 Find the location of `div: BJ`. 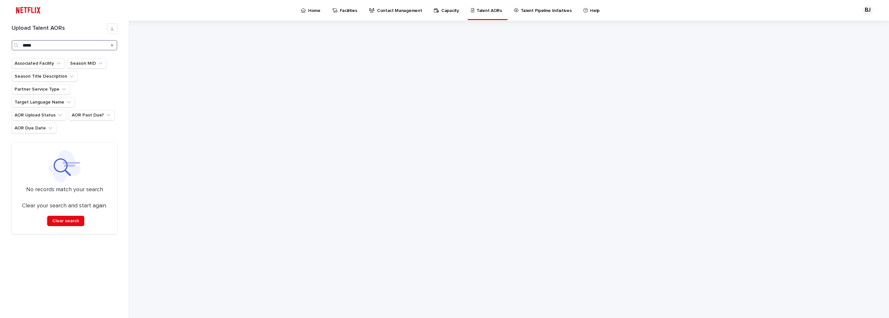

div: BJ is located at coordinates (868, 10).